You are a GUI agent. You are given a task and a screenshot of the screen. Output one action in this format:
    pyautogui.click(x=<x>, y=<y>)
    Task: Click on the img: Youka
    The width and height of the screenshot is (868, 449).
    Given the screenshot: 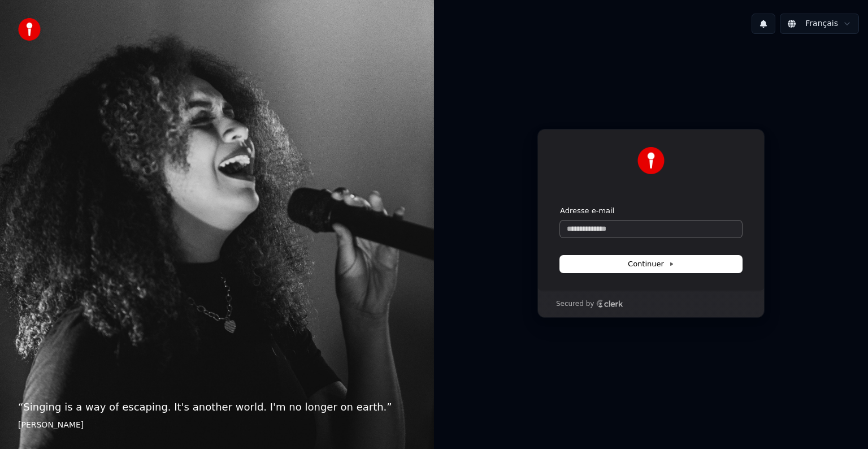 What is the action you would take?
    pyautogui.click(x=651, y=160)
    